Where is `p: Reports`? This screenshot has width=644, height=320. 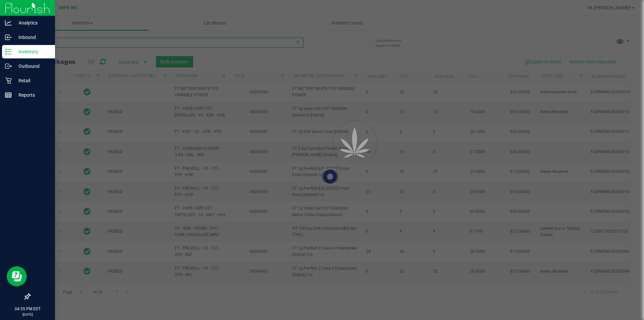 p: Reports is located at coordinates (32, 95).